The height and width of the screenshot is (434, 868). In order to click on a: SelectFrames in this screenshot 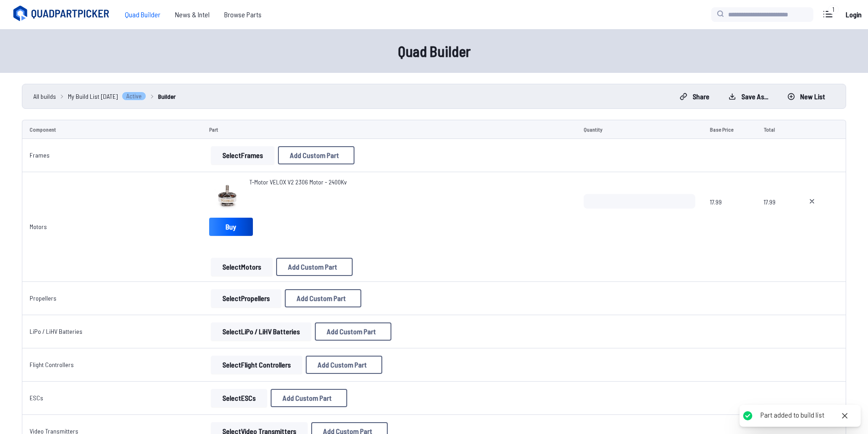, I will do `click(242, 155)`.